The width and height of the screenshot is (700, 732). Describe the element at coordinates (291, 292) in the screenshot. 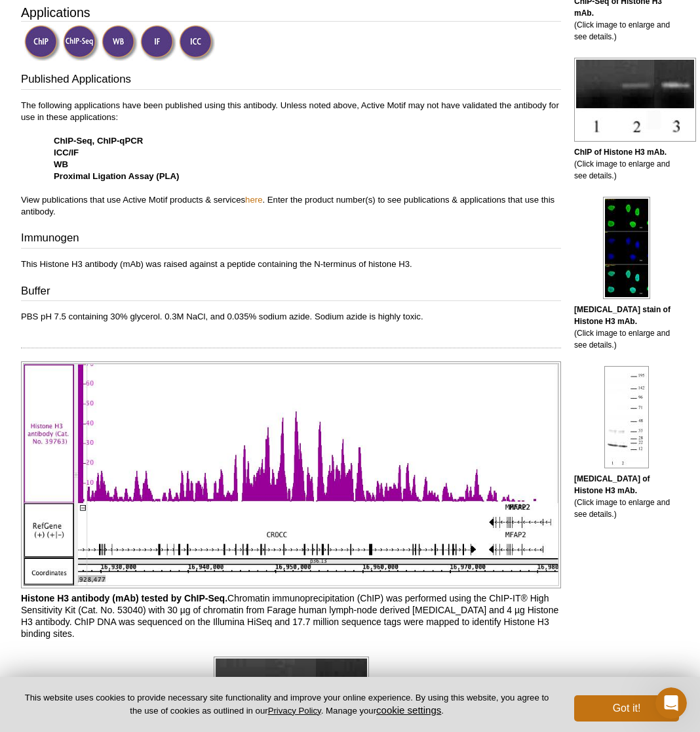

I see `h3: Buffer` at that location.